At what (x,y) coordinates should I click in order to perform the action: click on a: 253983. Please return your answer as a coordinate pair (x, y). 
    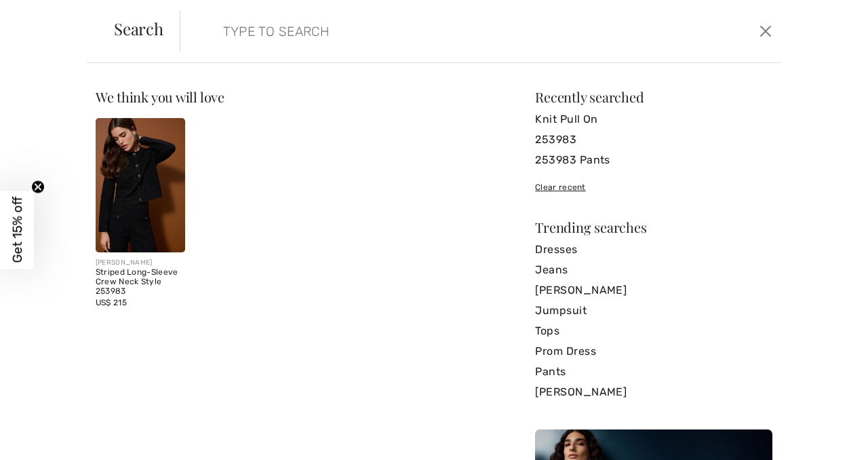
    Looking at the image, I should click on (654, 140).